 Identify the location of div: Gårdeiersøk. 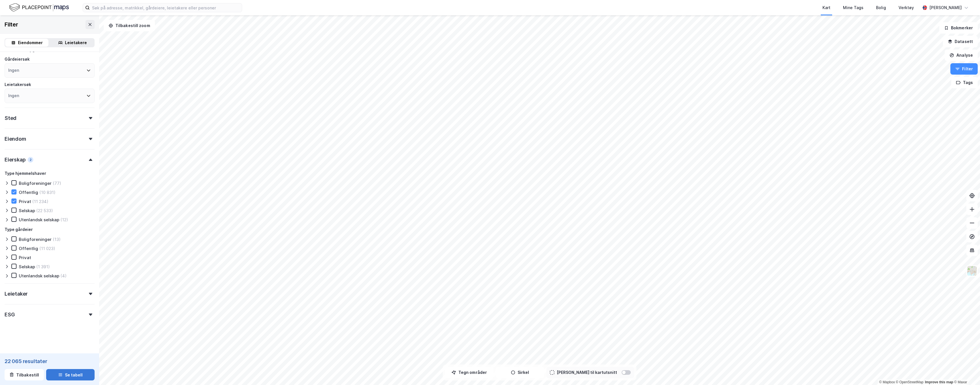
(17, 59).